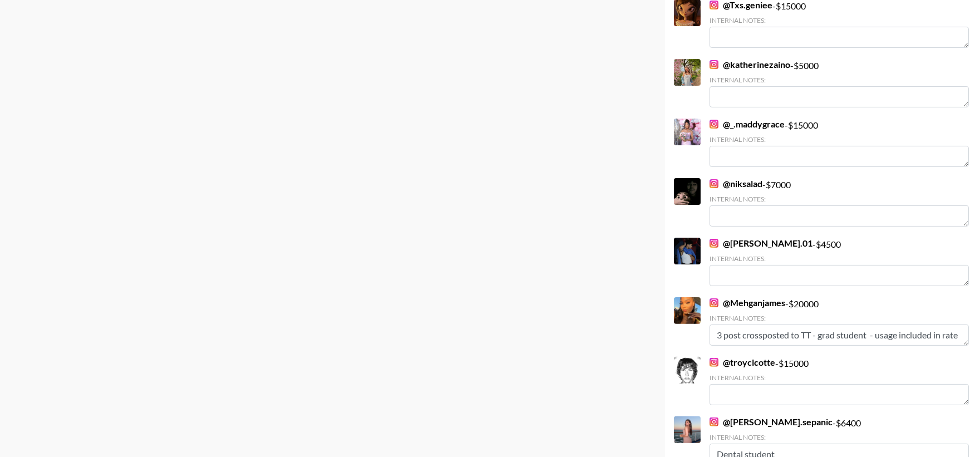  I want to click on div: - $ 5000, so click(839, 83).